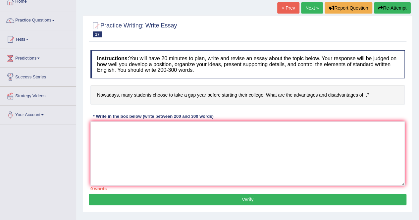  Describe the element at coordinates (349, 8) in the screenshot. I see `button: Report Question` at that location.